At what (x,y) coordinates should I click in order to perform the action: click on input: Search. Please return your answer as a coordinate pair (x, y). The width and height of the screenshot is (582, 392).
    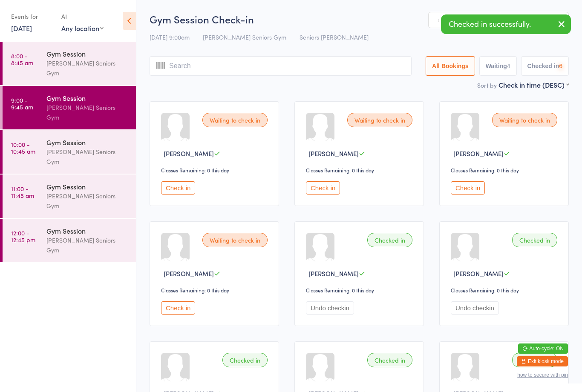
    Looking at the image, I should click on (280, 66).